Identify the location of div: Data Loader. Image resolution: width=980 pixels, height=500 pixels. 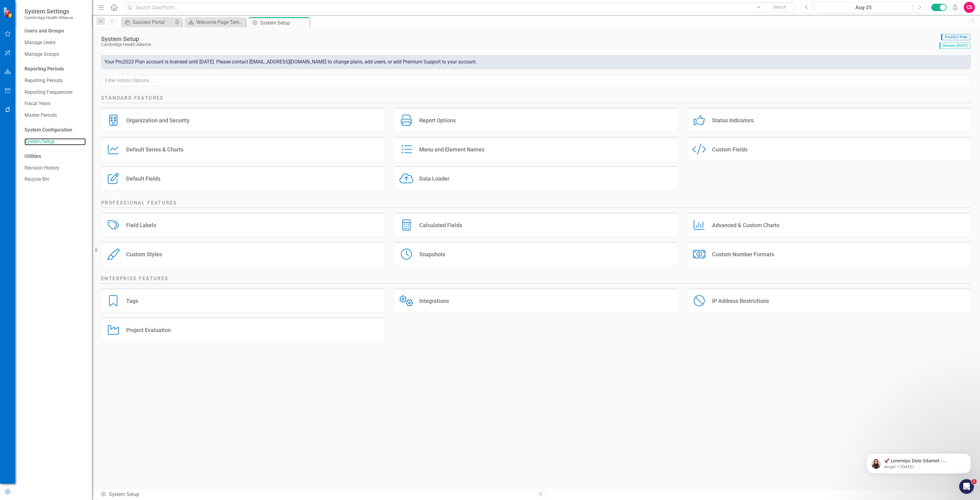
(434, 178).